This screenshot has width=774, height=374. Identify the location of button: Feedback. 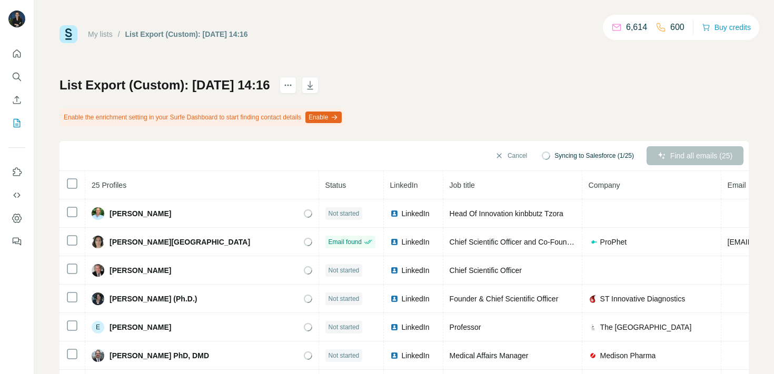
(17, 242).